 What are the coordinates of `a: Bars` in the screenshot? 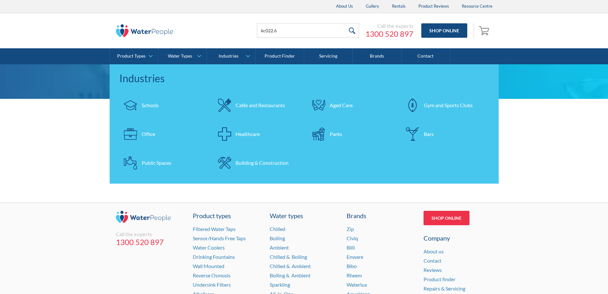 It's located at (446, 134).